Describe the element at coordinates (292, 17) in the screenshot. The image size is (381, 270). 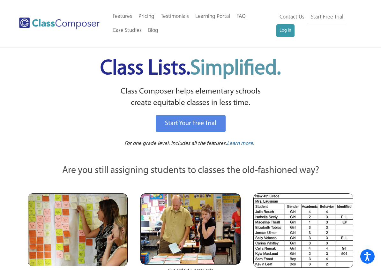
I see `a: Contact Us` at that location.